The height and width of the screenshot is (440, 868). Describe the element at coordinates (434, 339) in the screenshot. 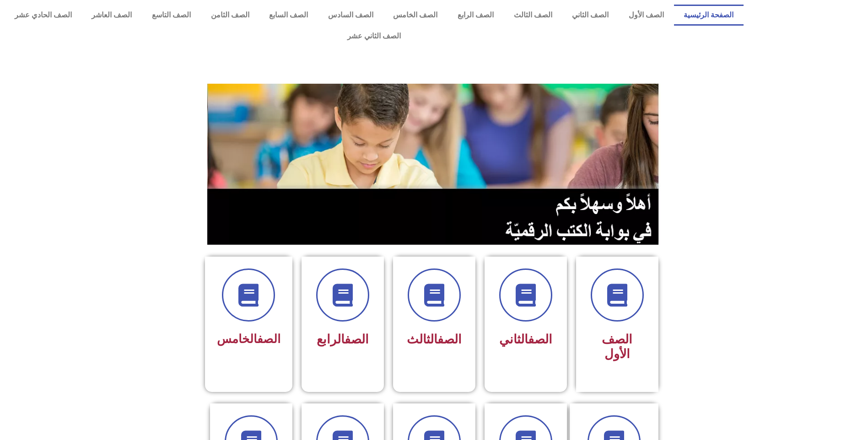

I see `span: الثالث` at that location.